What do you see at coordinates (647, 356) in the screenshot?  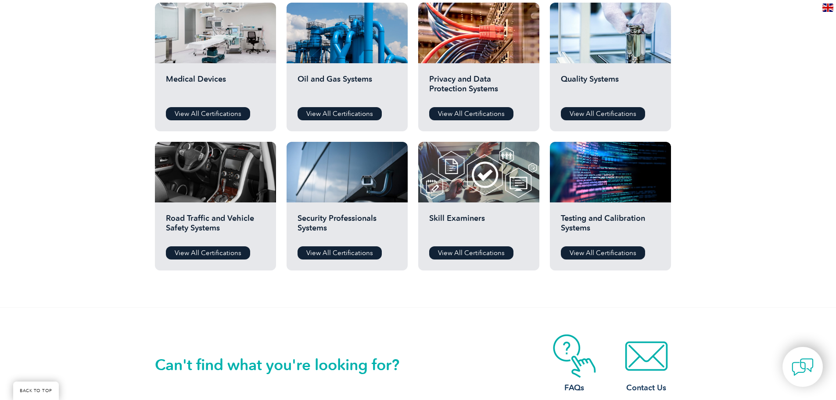 I see `img: contact-email.webp` at bounding box center [647, 356].